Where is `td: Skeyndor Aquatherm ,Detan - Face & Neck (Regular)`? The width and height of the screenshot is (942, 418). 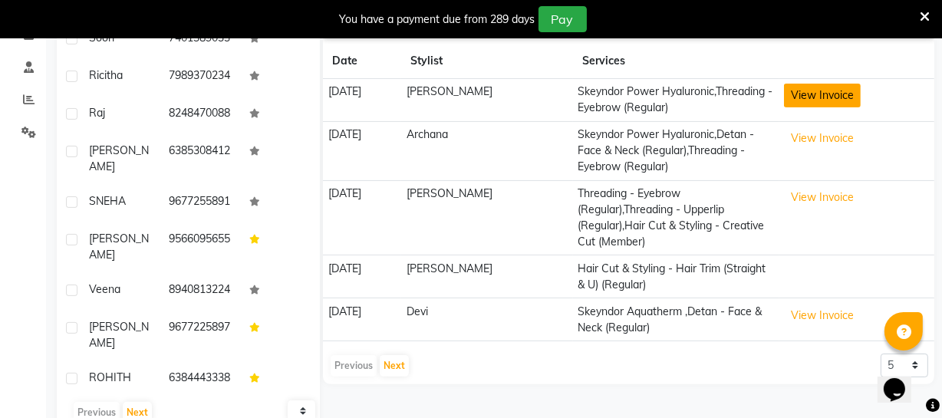 td: Skeyndor Aquatherm ,Detan - Face & Neck (Regular) is located at coordinates (676, 320).